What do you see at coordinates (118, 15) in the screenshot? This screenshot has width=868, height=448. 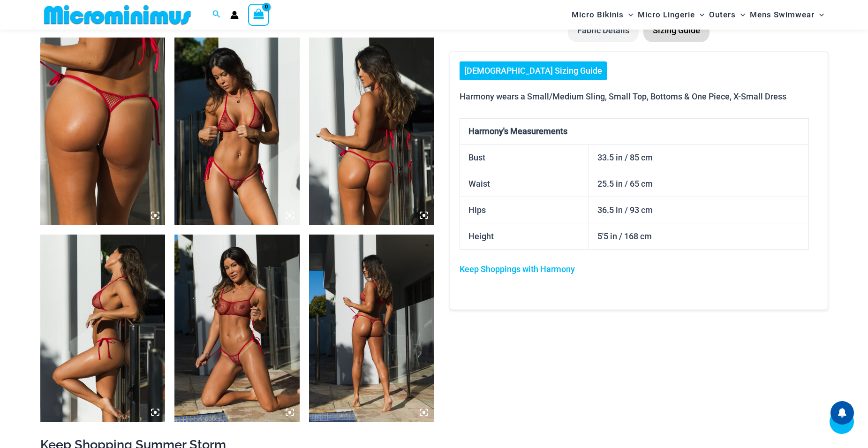 I see `img: MM SHOP LOGO FLAT` at bounding box center [118, 15].